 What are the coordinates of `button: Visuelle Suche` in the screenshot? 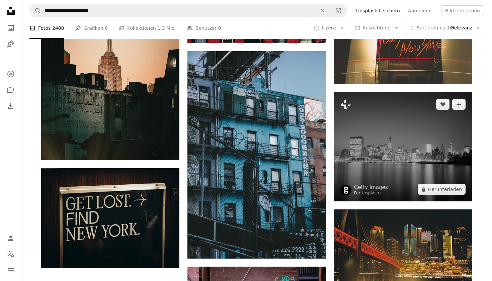 It's located at (338, 11).